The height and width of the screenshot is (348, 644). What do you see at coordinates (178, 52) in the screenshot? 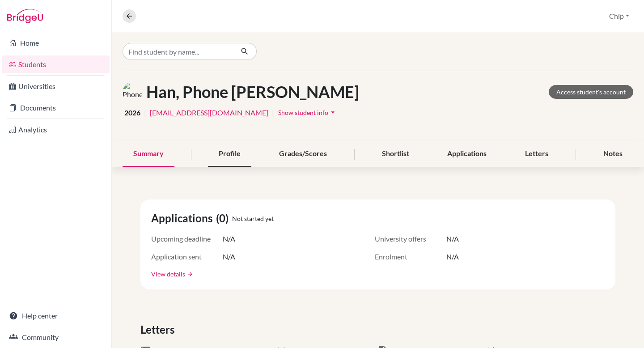
I see `input: Find student by name...` at bounding box center [178, 52].